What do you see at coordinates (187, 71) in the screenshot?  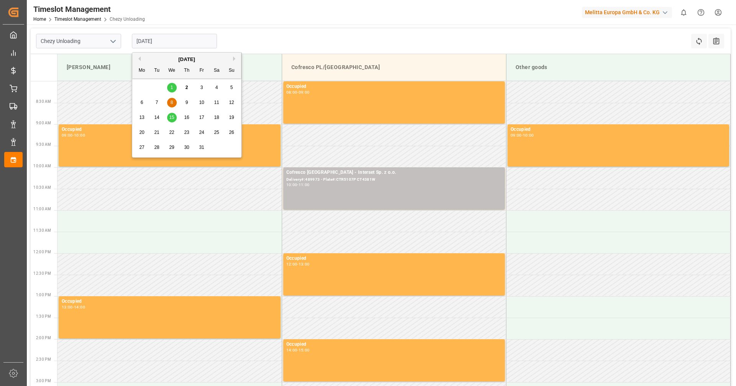 I see `div: Th` at bounding box center [187, 71].